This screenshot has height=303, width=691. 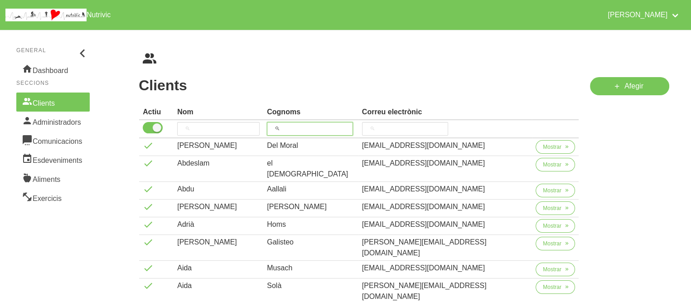 I want to click on div: Correu electrònic, so click(x=445, y=112).